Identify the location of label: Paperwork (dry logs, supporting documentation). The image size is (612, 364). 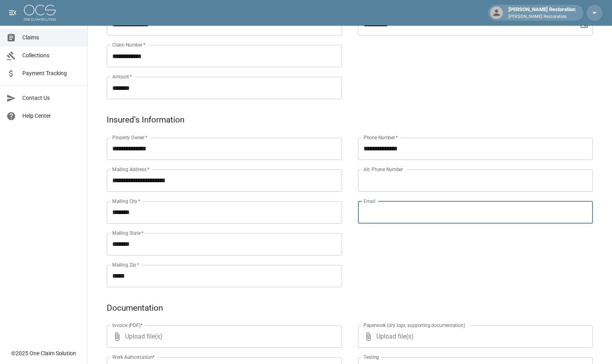
(414, 325).